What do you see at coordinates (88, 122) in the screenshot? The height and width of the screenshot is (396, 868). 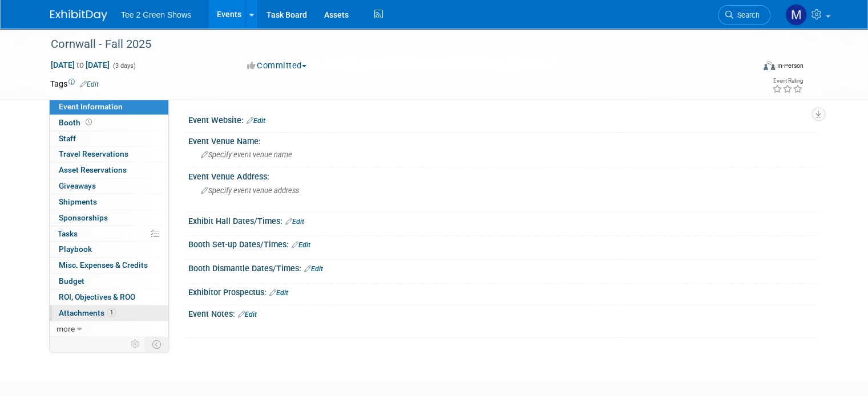 I see `span: Booth not reserved yet` at bounding box center [88, 122].